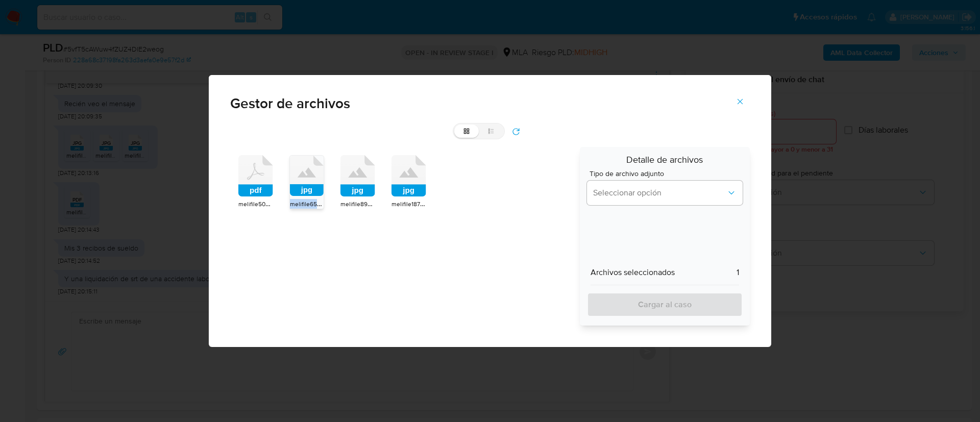 This screenshot has width=980, height=422. I want to click on div: pdfmelifile5002976736738177584.pdf, so click(256, 182).